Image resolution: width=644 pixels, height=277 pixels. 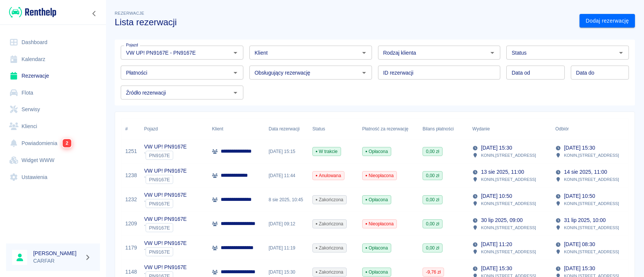 I want to click on a: Rezerwacje, so click(x=53, y=76).